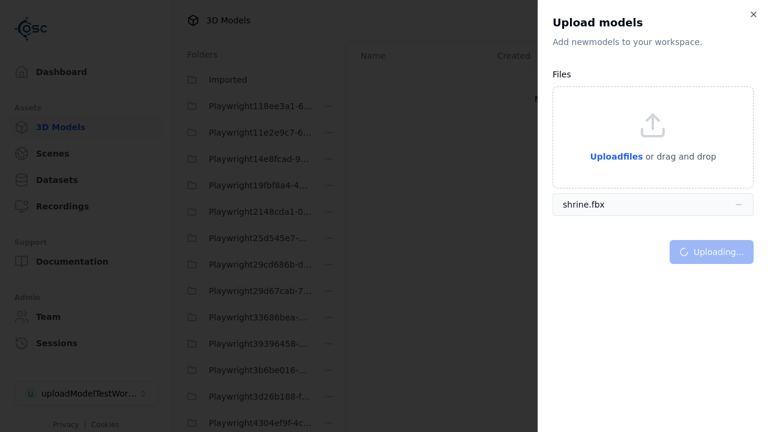 Image resolution: width=768 pixels, height=432 pixels. Describe the element at coordinates (617, 157) in the screenshot. I see `span: Upload files` at that location.